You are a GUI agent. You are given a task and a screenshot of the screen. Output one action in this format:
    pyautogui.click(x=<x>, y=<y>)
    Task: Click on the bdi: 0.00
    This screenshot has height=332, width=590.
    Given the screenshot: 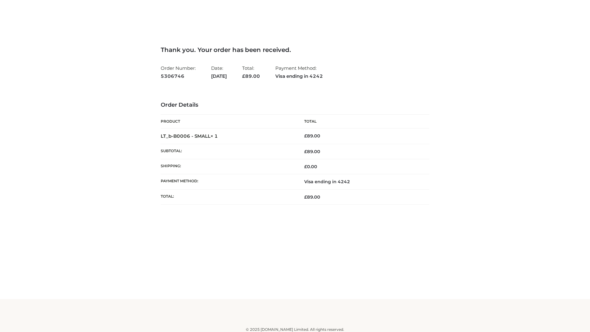 What is the action you would take?
    pyautogui.click(x=310, y=166)
    